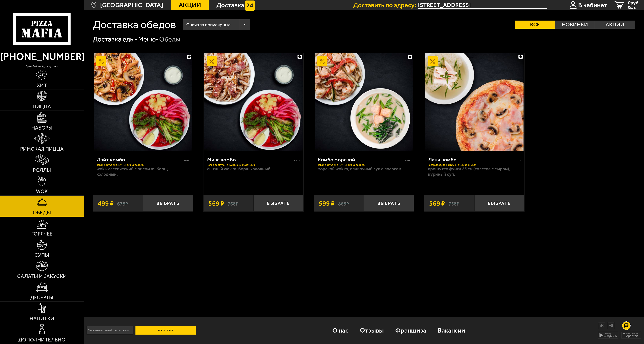  What do you see at coordinates (42, 234) in the screenshot?
I see `span: Горячее` at bounding box center [42, 234].